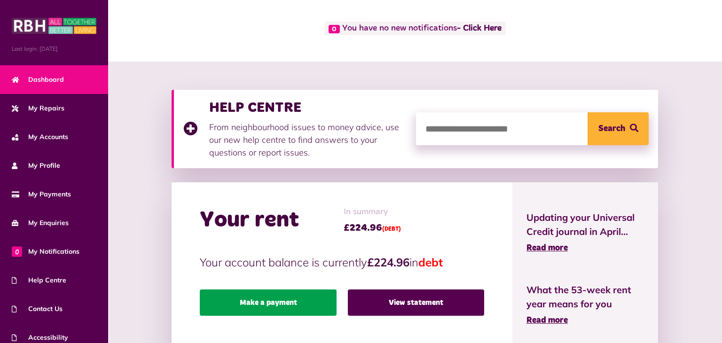 This screenshot has height=343, width=722. What do you see at coordinates (372, 228) in the screenshot?
I see `span: £224.96` at bounding box center [372, 228].